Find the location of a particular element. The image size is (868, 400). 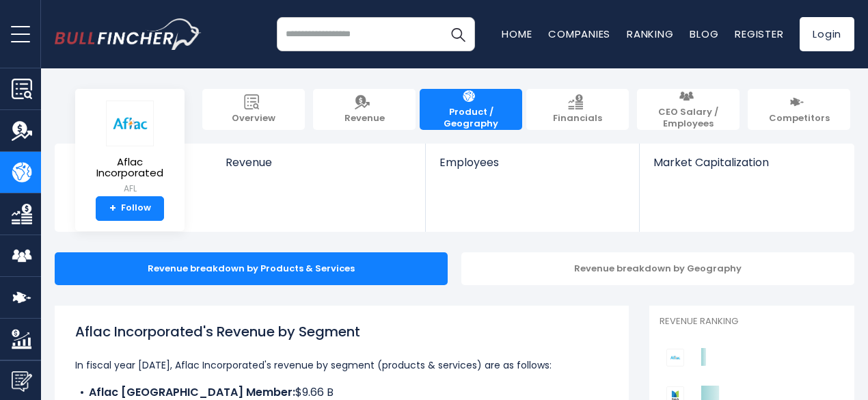

span: Employees is located at coordinates (532, 162).